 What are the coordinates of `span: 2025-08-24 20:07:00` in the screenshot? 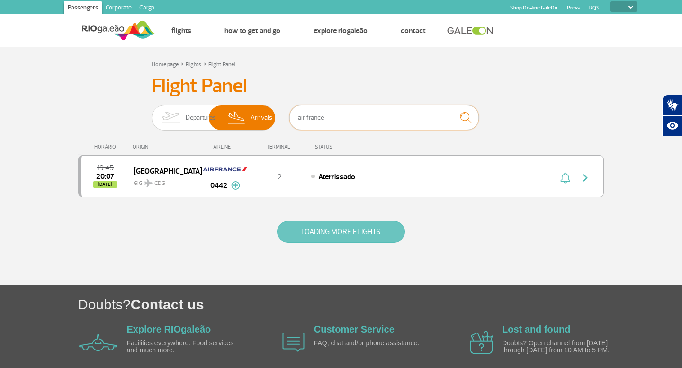 It's located at (105, 177).